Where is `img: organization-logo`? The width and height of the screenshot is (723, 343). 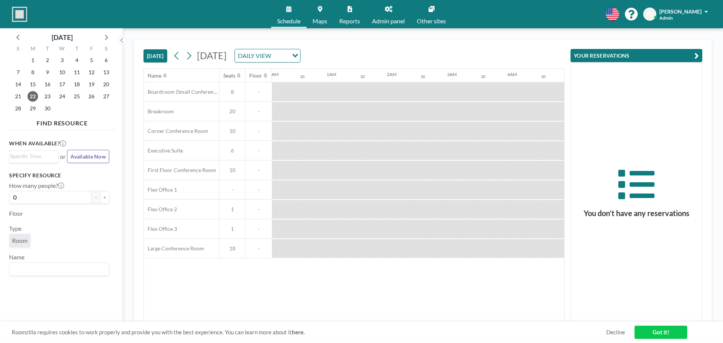
img: organization-logo is located at coordinates (20, 14).